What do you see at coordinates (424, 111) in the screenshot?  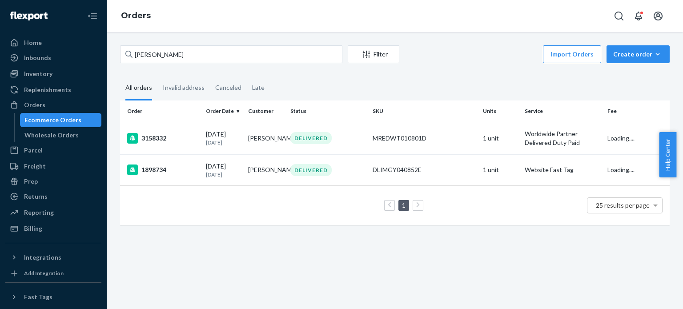 I see `th: SKU` at bounding box center [424, 111].